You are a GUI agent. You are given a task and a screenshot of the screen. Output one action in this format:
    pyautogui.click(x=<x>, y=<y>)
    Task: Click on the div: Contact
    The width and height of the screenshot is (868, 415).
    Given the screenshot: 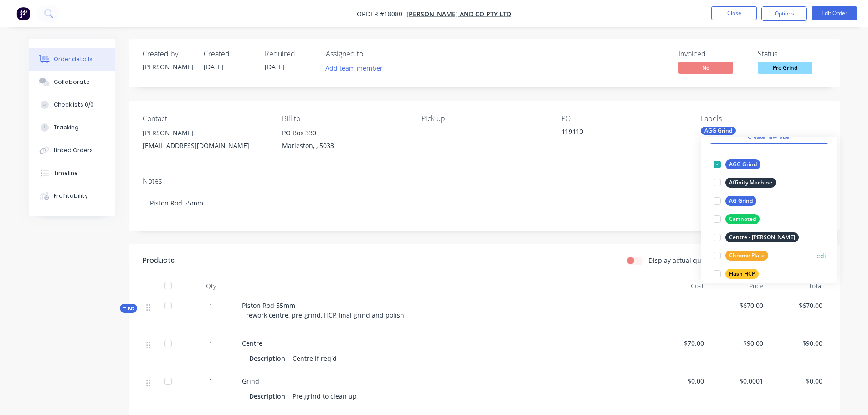 What is the action you would take?
    pyautogui.click(x=205, y=118)
    